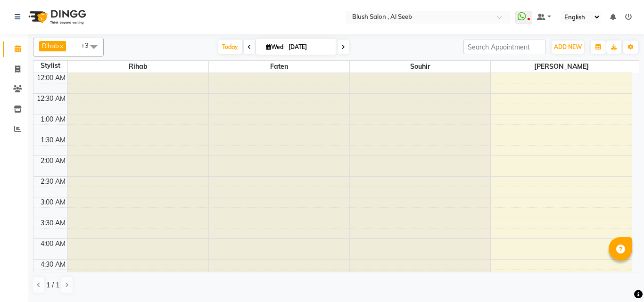 Image resolution: width=644 pixels, height=302 pixels. I want to click on div: 1:30 AM, so click(53, 140).